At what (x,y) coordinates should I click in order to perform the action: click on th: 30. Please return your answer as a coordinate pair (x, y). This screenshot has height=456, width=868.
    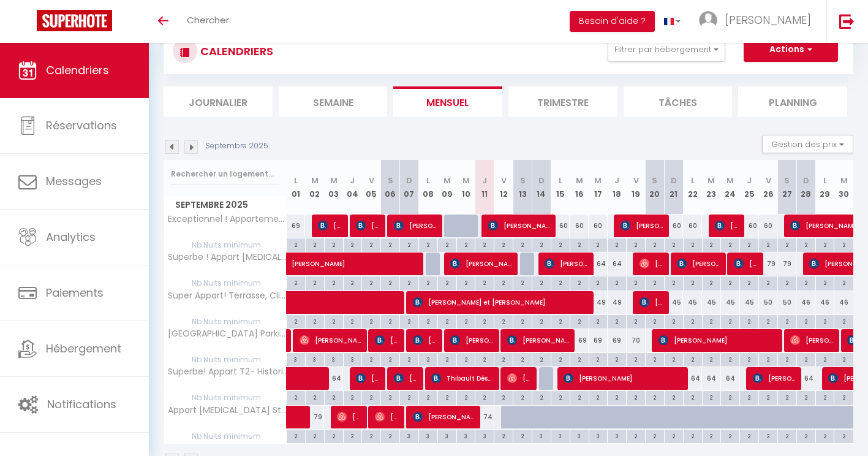
    Looking at the image, I should click on (844, 187).